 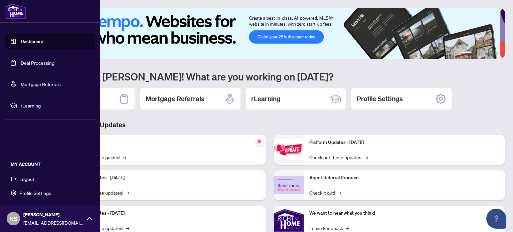 What do you see at coordinates (289, 150) in the screenshot?
I see `img: Platform Updates - June 23, 2025` at bounding box center [289, 150].